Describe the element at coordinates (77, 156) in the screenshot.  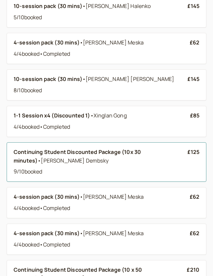
I see `b: Continuing Student Discounted Package (10x 30 minutes)` at that location.